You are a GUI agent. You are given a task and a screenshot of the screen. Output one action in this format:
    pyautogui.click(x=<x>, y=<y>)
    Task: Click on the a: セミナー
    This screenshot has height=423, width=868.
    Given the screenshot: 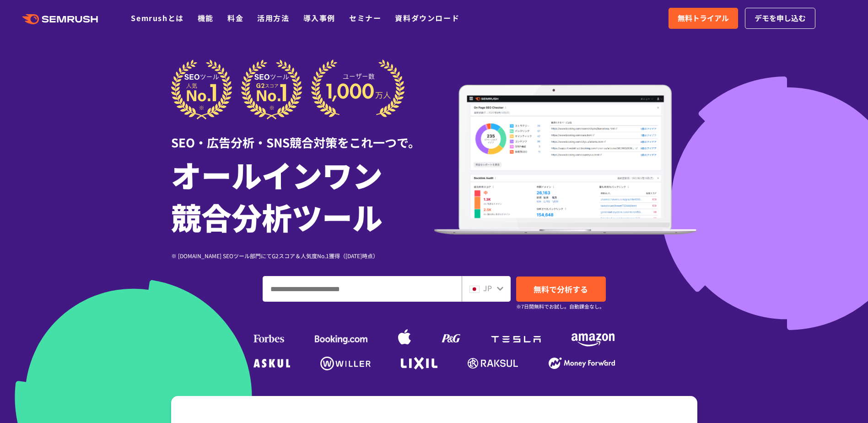 What is the action you would take?
    pyautogui.click(x=365, y=18)
    